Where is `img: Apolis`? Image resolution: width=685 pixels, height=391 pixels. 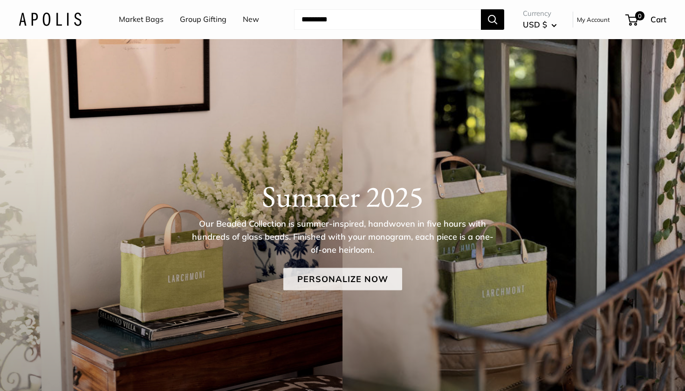 img: Apolis is located at coordinates (50, 19).